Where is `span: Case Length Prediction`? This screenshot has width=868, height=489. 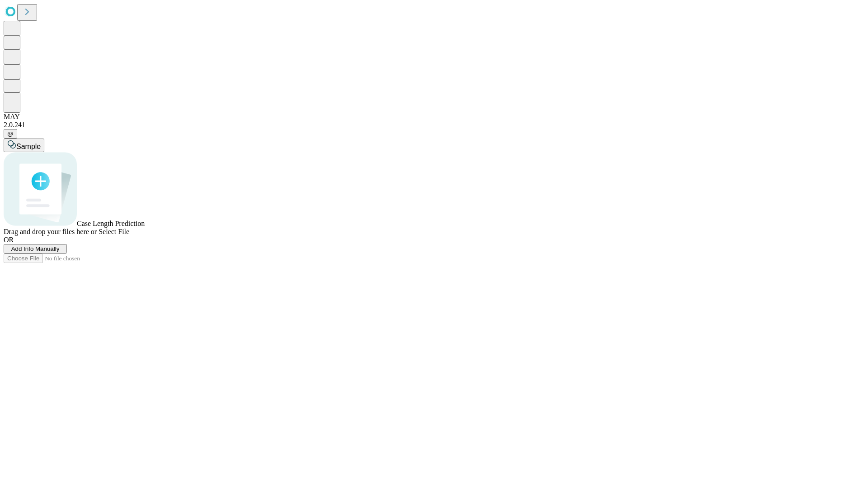 span: Case Length Prediction is located at coordinates (111, 223).